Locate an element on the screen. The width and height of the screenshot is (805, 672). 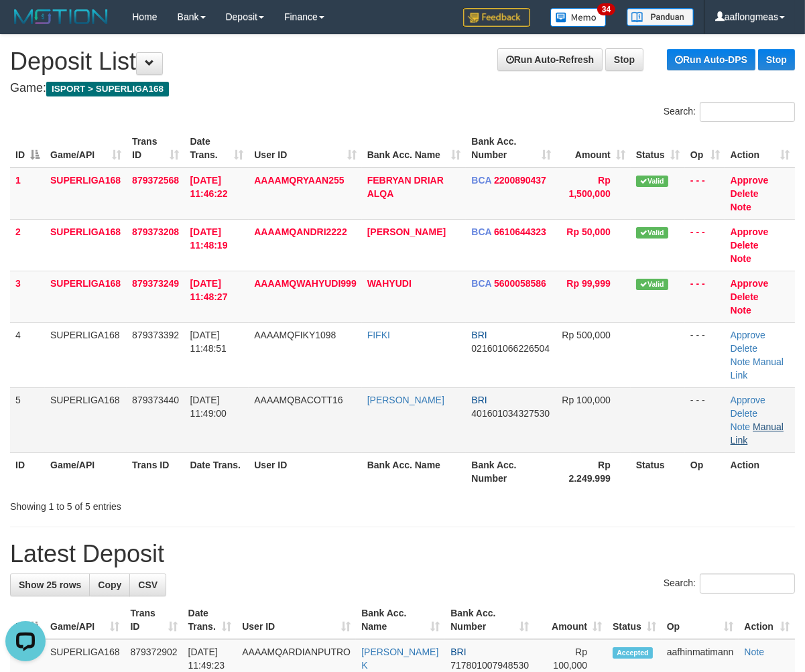
a: Manual Link is located at coordinates (757, 368).